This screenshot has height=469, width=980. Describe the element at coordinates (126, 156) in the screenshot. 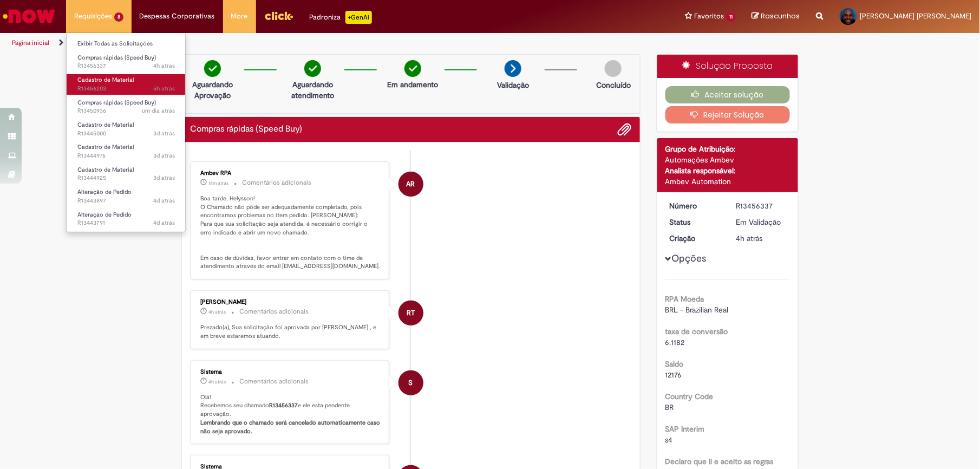

I see `span: R13444976` at that location.